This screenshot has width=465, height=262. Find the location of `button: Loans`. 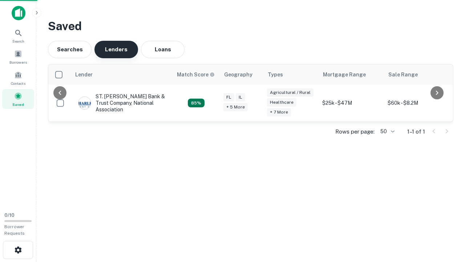

button: Loans is located at coordinates (163, 49).